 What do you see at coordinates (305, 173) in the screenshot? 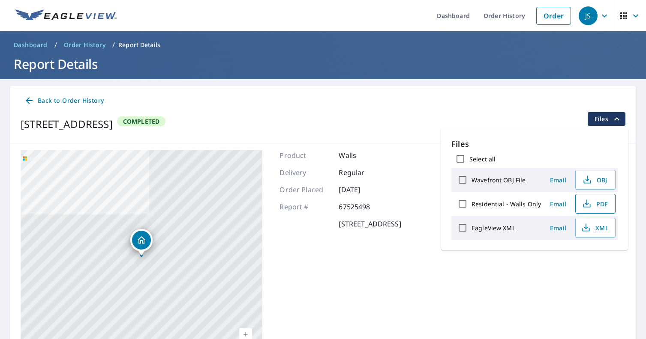
I see `p: Delivery` at bounding box center [305, 173].